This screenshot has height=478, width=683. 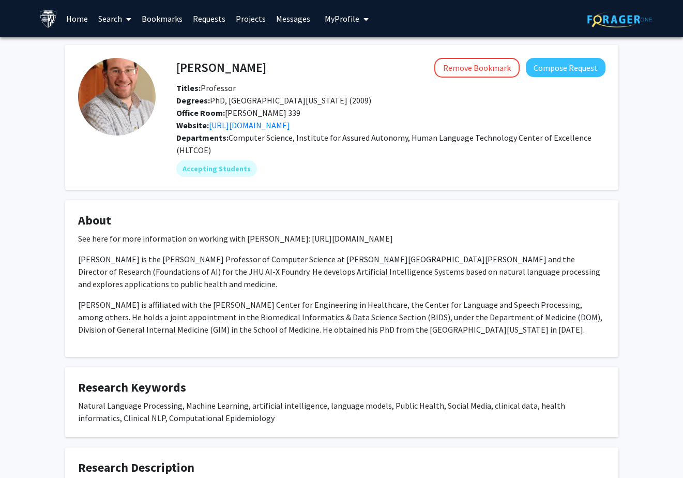 I want to click on b: Office Room:, so click(x=201, y=113).